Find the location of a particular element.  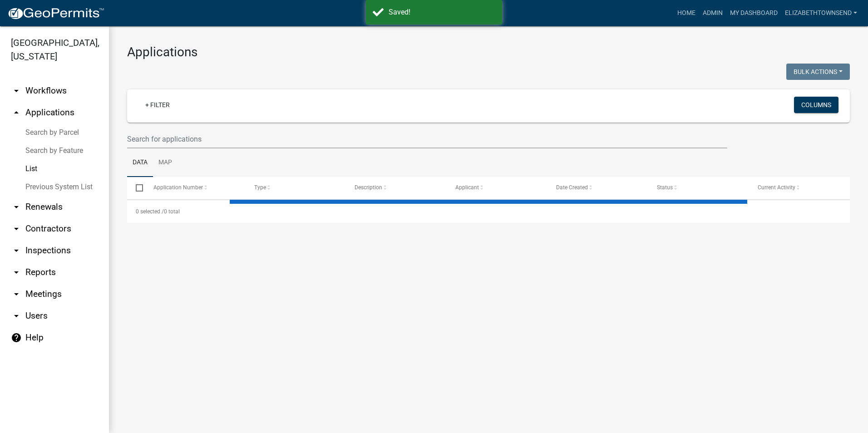

datatable-header-cell: Select is located at coordinates (136, 188).